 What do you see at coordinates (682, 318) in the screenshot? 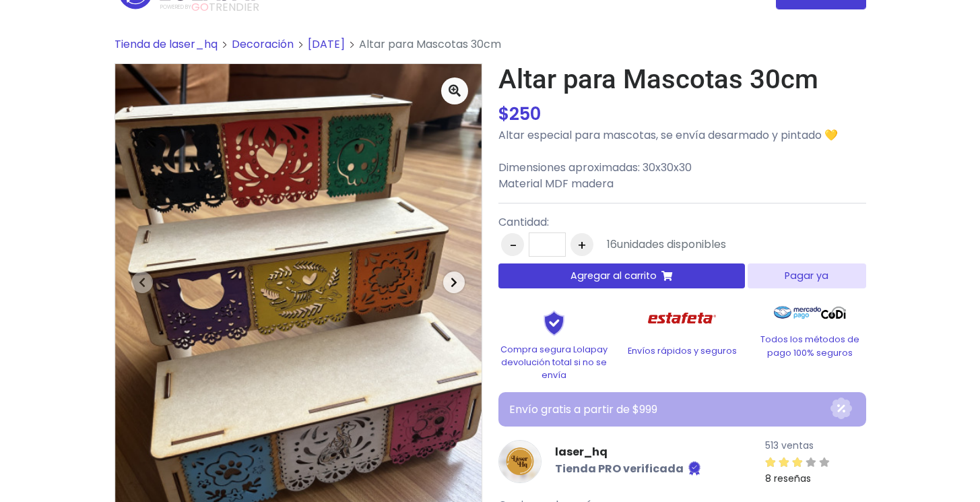
I see `img: Estafeta Logo` at bounding box center [682, 318].